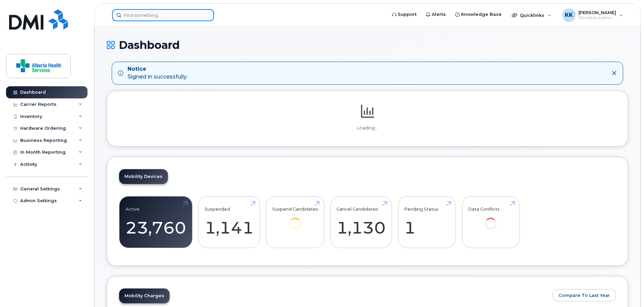 The width and height of the screenshot is (644, 307). I want to click on a: Pending Status 1, so click(427, 222).